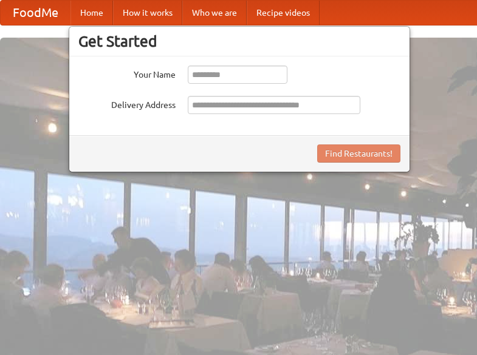 Image resolution: width=477 pixels, height=355 pixels. What do you see at coordinates (359, 154) in the screenshot?
I see `button: Find Restaurants!` at bounding box center [359, 154].